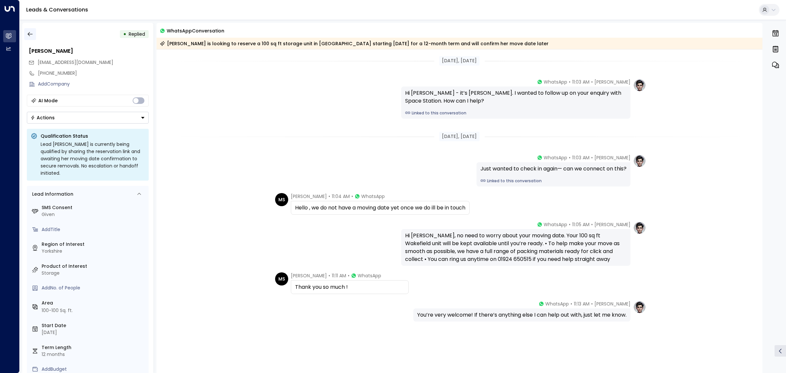  I want to click on span: 11:04 AM, so click(341, 196).